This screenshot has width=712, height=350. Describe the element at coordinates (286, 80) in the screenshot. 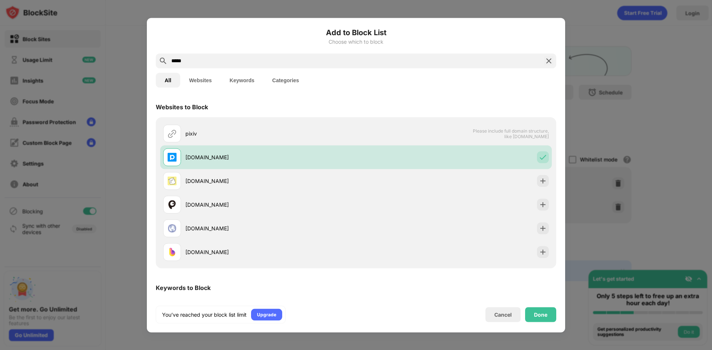

I see `button: Categories` at that location.